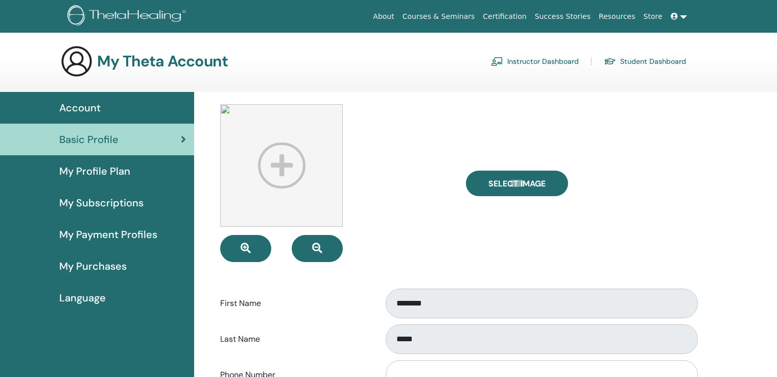 Image resolution: width=777 pixels, height=377 pixels. Describe the element at coordinates (294, 304) in the screenshot. I see `label: First Name` at that location.